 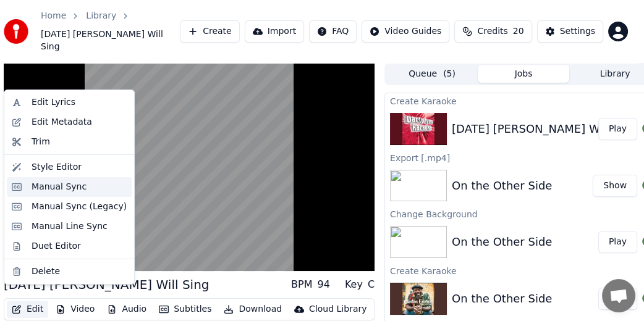 What do you see at coordinates (492, 31) in the screenshot?
I see `button: Credits20` at bounding box center [492, 31].